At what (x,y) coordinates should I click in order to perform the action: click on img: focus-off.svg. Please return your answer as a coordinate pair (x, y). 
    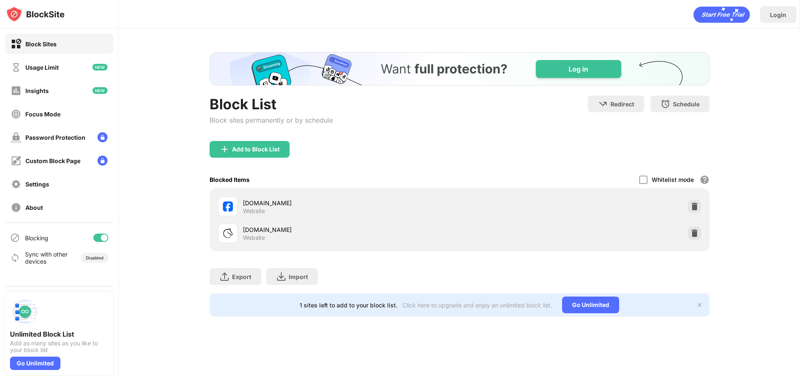
    Looking at the image, I should click on (16, 114).